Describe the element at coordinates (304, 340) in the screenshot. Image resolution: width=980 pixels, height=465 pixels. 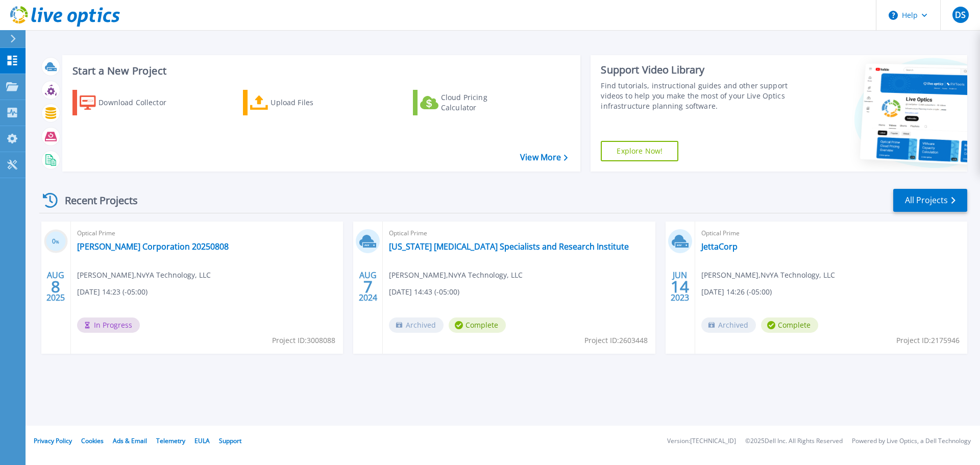
I see `span: Project ID: 3008088` at that location.